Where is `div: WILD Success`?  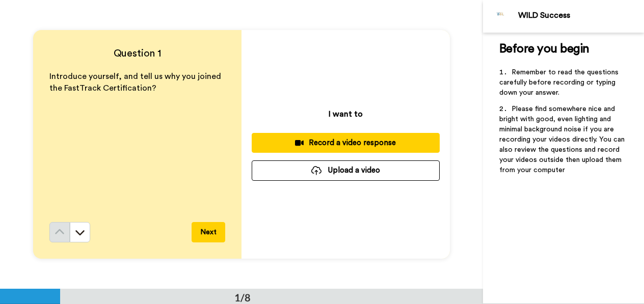
div: WILD Success is located at coordinates (580, 15).